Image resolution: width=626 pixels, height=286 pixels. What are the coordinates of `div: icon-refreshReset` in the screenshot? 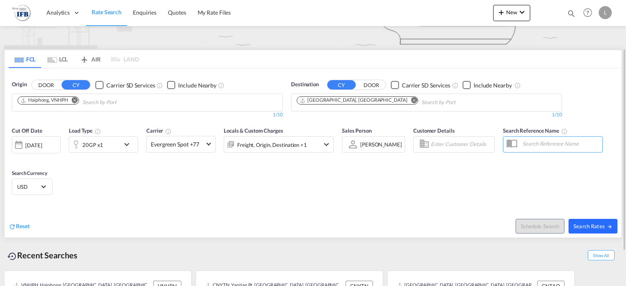 It's located at (19, 227).